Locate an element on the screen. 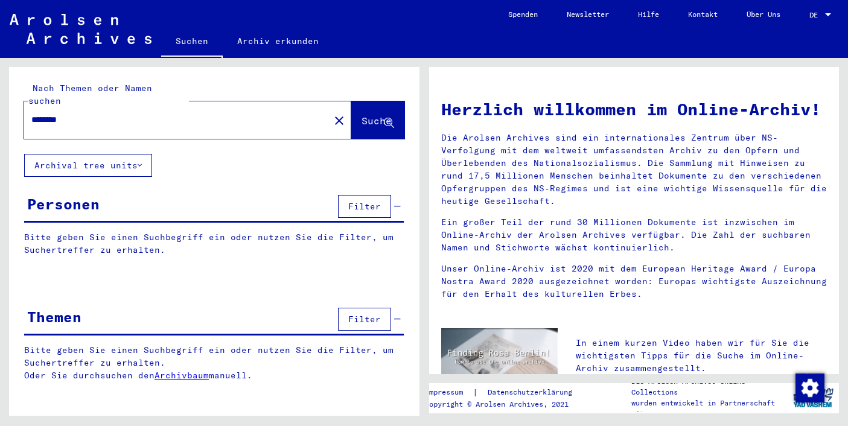  a: Impressum is located at coordinates (448, 392).